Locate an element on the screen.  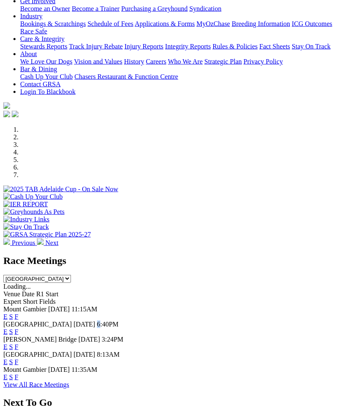
a: Vision and Values is located at coordinates (98, 61).